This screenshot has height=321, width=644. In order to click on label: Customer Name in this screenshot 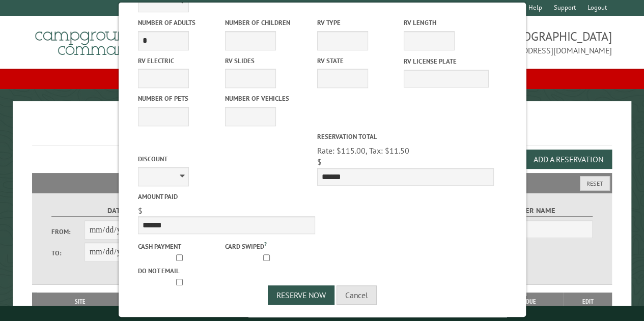, I will do `click(526, 211)`.